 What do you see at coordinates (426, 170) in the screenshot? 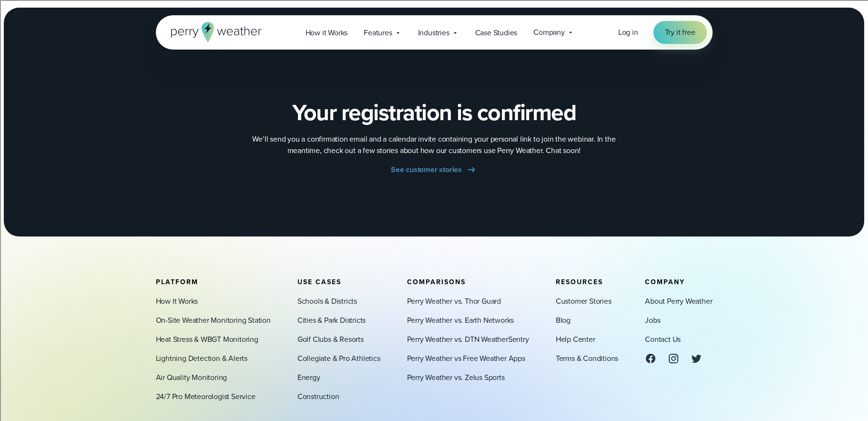
I see `span: See customer stories` at bounding box center [426, 170].